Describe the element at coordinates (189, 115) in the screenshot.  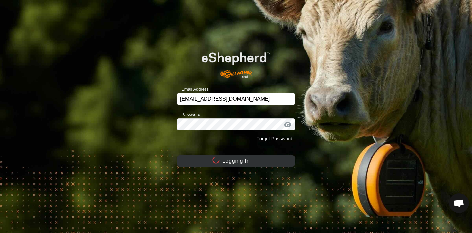
I see `label: Password` at that location.